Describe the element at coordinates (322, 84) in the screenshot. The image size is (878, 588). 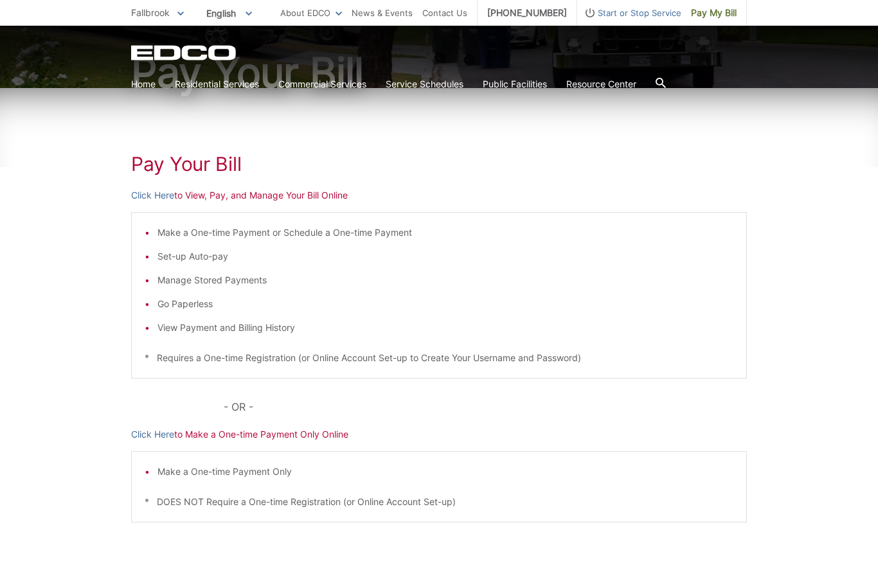
I see `a: Commercial Services` at that location.